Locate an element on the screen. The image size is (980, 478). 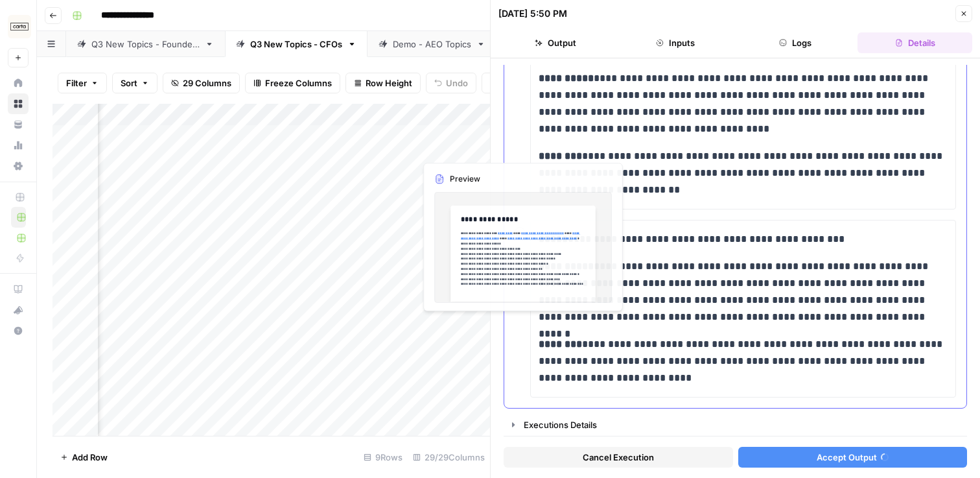
button: Details is located at coordinates (914, 43).